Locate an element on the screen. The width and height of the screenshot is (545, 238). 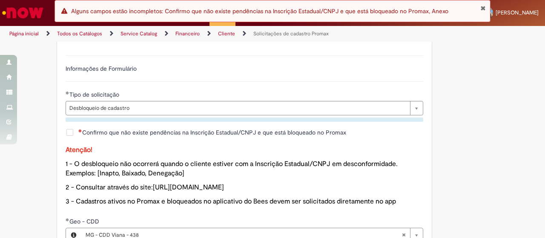
button: Fechar Notificação is located at coordinates (483, 8).